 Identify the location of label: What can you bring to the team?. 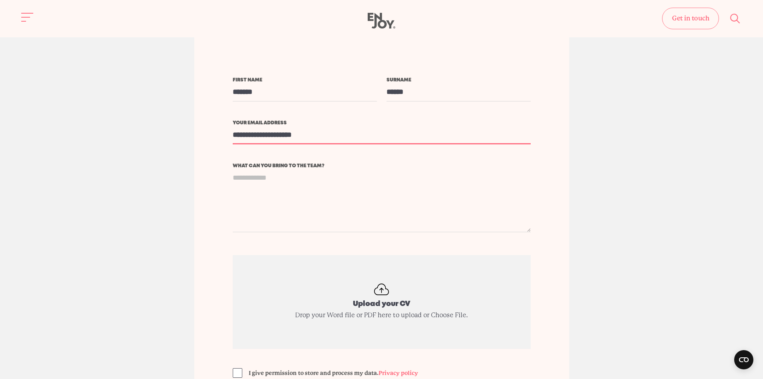
(382, 166).